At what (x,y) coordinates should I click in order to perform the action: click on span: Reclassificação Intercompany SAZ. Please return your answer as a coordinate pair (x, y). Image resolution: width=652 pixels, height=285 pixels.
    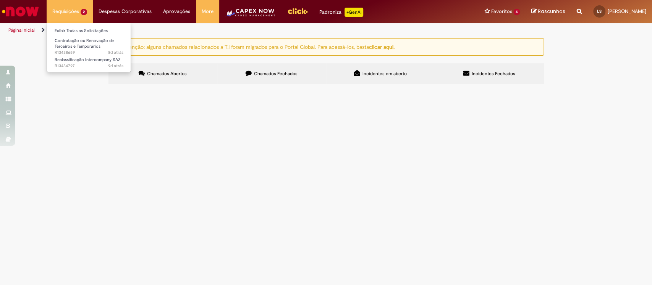
    Looking at the image, I should click on (87, 60).